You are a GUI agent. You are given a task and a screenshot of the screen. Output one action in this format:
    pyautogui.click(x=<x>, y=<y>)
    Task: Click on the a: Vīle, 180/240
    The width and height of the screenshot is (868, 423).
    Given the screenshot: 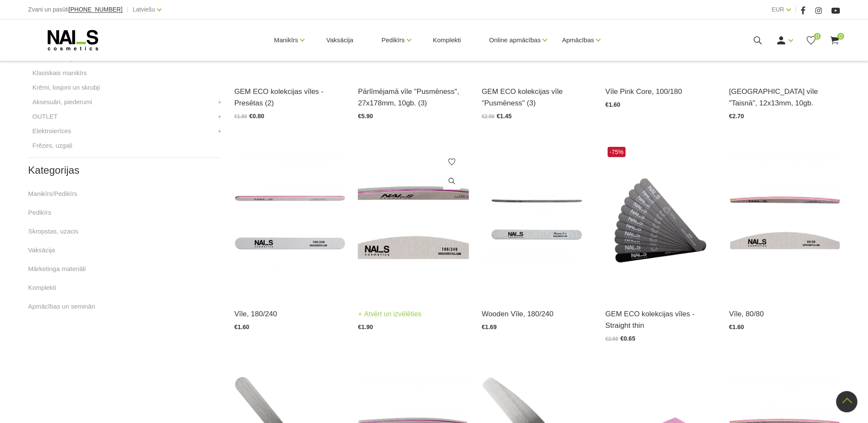 What is the action you would take?
    pyautogui.click(x=290, y=314)
    